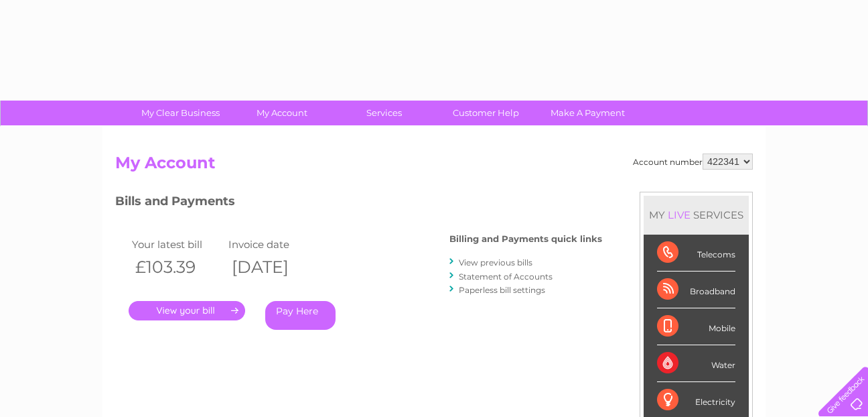 Image resolution: width=868 pixels, height=417 pixels. What do you see at coordinates (273, 244) in the screenshot?
I see `td: Invoice date` at bounding box center [273, 244].